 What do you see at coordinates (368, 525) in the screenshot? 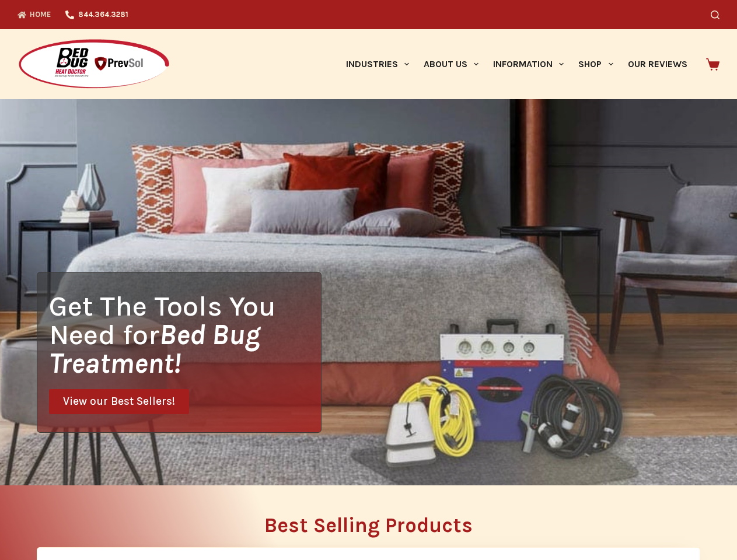
I see `h2: Best Selling Products` at bounding box center [368, 525].